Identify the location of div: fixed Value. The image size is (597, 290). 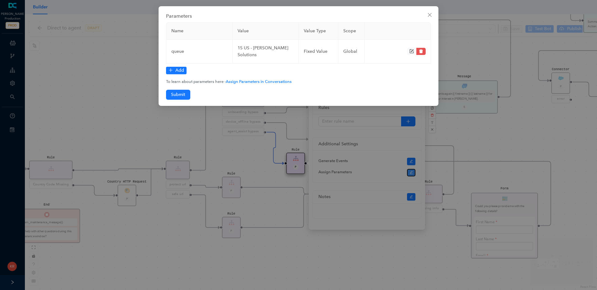
(318, 52).